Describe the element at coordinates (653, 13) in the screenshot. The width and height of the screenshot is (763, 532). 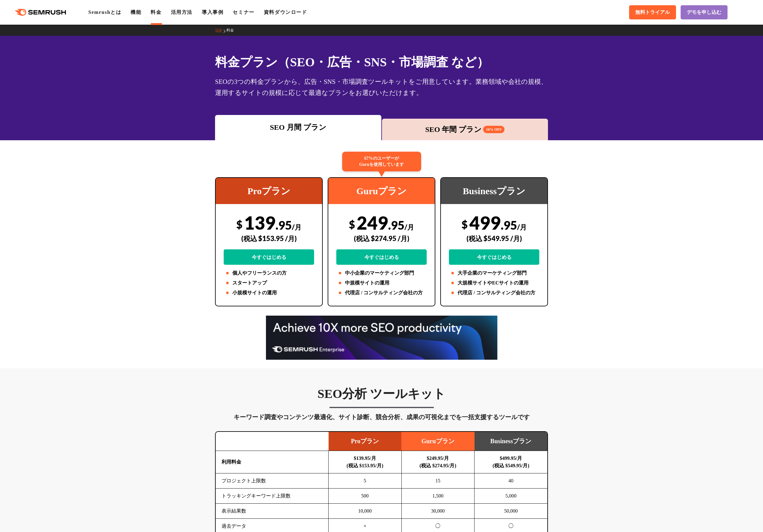
I see `span: 無料トライアル` at that location.